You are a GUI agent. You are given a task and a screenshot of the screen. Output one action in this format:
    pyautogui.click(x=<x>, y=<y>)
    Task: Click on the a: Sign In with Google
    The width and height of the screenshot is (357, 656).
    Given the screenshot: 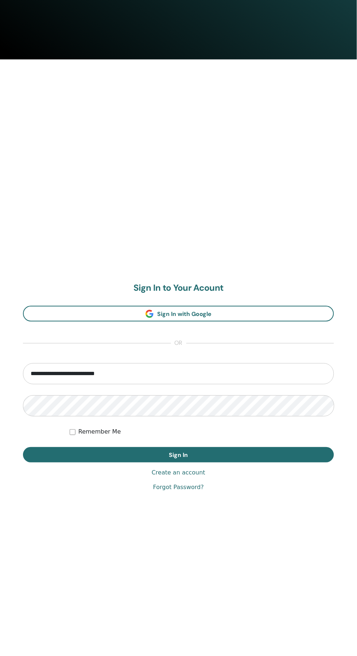 What is the action you would take?
    pyautogui.click(x=179, y=314)
    